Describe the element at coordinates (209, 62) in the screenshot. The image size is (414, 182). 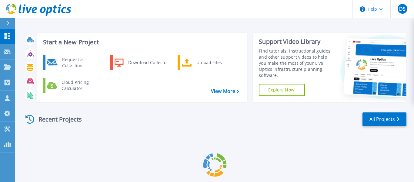
I see `a: Upload Files` at that location.